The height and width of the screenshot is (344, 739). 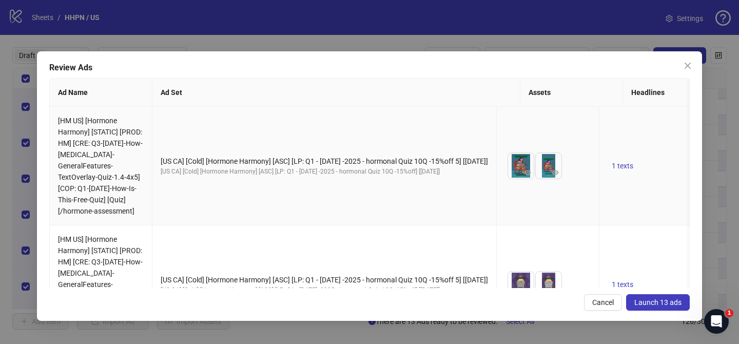 I want to click on button: Launch 13 ads, so click(x=658, y=302).